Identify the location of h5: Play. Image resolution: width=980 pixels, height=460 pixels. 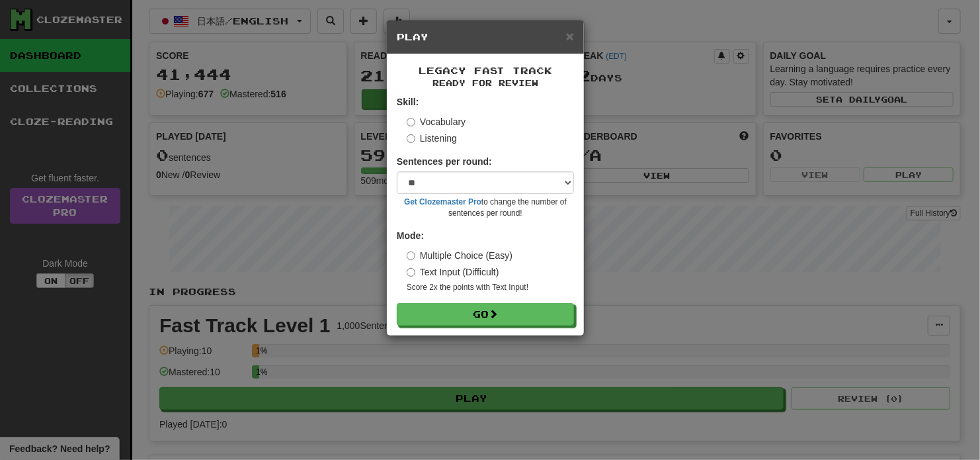
(485, 37).